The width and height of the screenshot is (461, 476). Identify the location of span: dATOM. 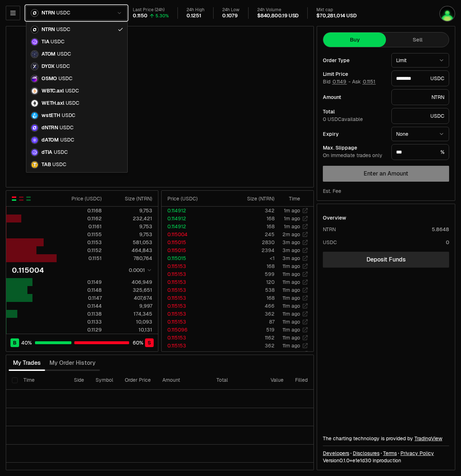
(50, 140).